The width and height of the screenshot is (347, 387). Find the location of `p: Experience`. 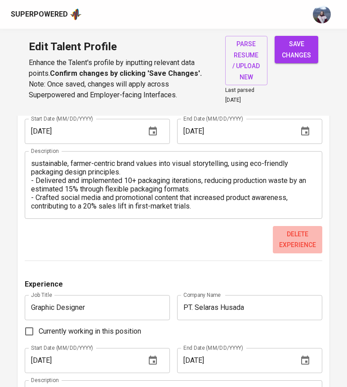

p: Experience is located at coordinates (44, 285).